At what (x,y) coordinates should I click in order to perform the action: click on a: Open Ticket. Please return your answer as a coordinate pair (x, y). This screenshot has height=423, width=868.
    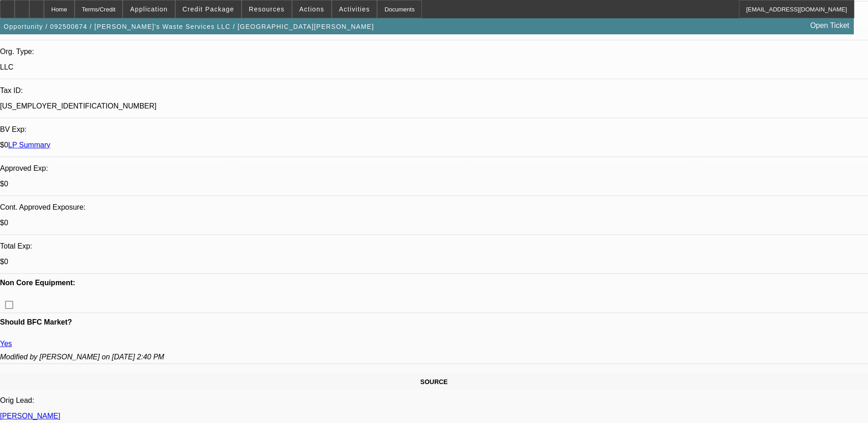
    Looking at the image, I should click on (829, 26).